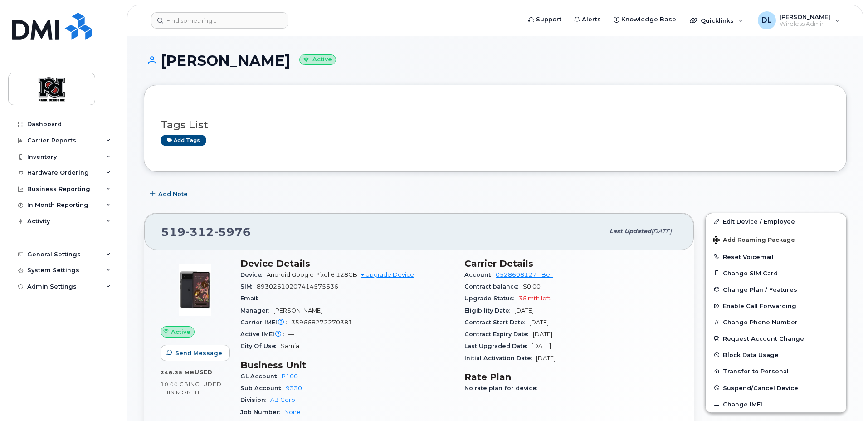 The height and width of the screenshot is (421, 868). I want to click on button: Transfer to Personal, so click(776, 371).